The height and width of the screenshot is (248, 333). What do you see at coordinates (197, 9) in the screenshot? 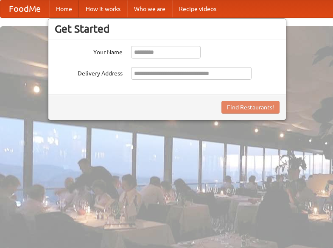
I see `a: Recipe videos` at bounding box center [197, 9].